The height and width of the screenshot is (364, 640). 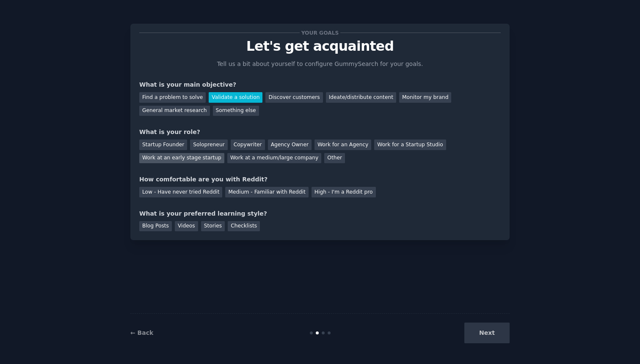 What do you see at coordinates (320, 33) in the screenshot?
I see `span: Your goals` at bounding box center [320, 33].